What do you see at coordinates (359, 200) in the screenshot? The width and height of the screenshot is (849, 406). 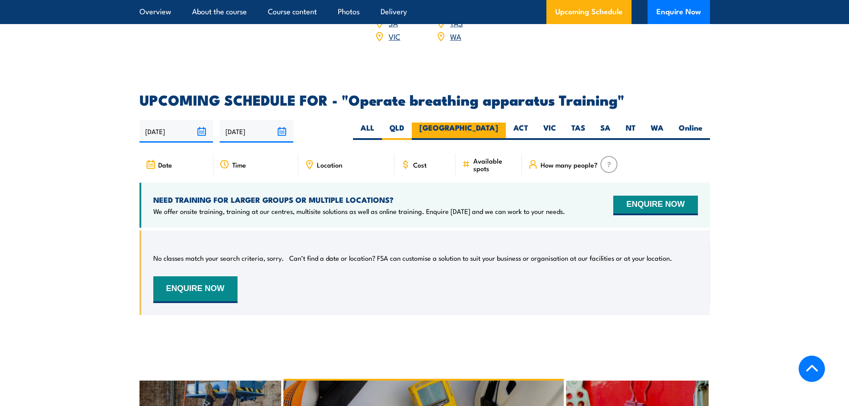 I see `h4: NEED TRAINING FOR LARGER GROUPS OR MULTIPLE LOCATIONS?` at bounding box center [359, 200].